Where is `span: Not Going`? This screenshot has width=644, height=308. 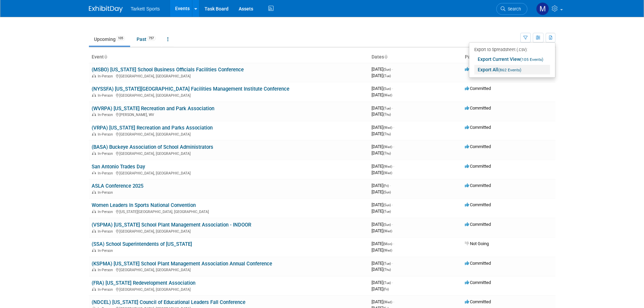 span: Not Going is located at coordinates (477, 244).